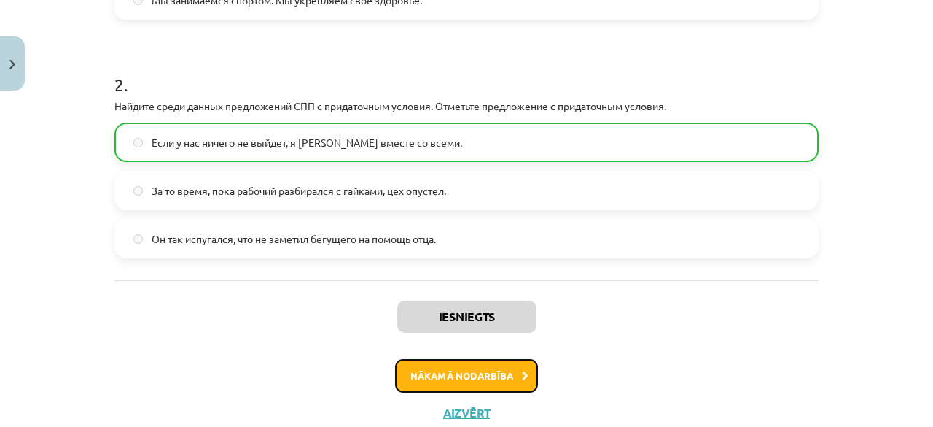 The height and width of the screenshot is (427, 933). Describe the element at coordinates (12, 64) in the screenshot. I see `img: icon-close-lesson-0947bae3869378f0d4975bcd49f059093ad1ed9edebbc8119c70593378902aed.svg` at that location.